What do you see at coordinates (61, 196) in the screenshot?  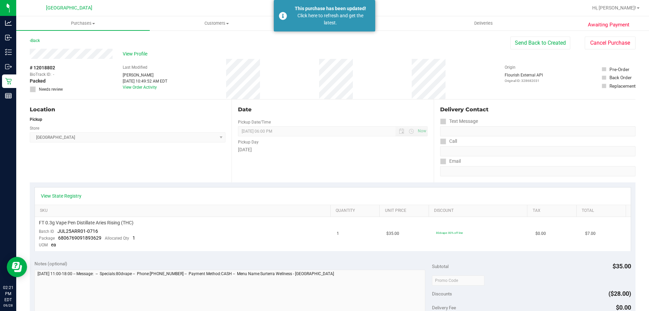 I see `a: View State Registry` at bounding box center [61, 196].